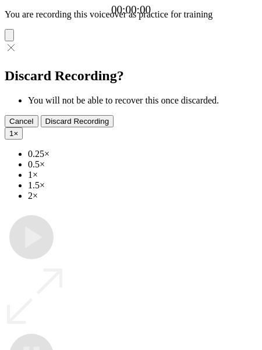 The image size is (262, 350). Describe the element at coordinates (131, 15) in the screenshot. I see `p: You are recording this voiceover as practice for training` at that location.